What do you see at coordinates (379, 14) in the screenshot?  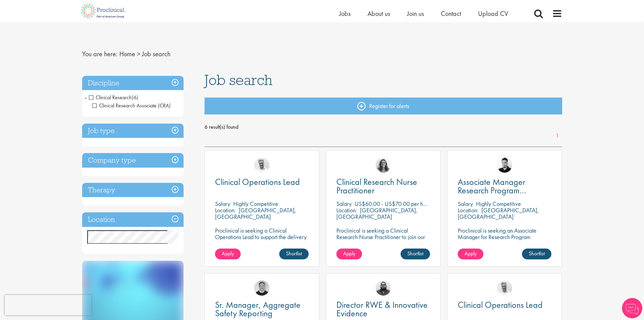 I see `span: About us` at bounding box center [379, 14].